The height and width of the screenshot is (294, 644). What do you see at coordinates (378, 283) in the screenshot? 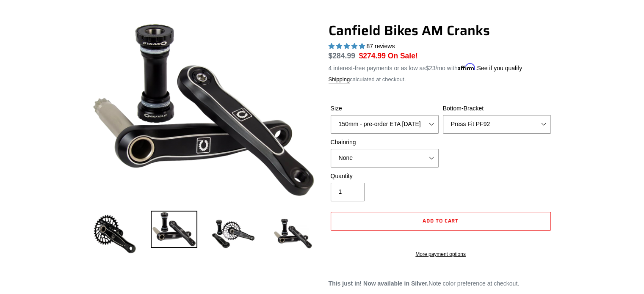
I see `strong: This just in! Now available in Silver.` at bounding box center [378, 283].